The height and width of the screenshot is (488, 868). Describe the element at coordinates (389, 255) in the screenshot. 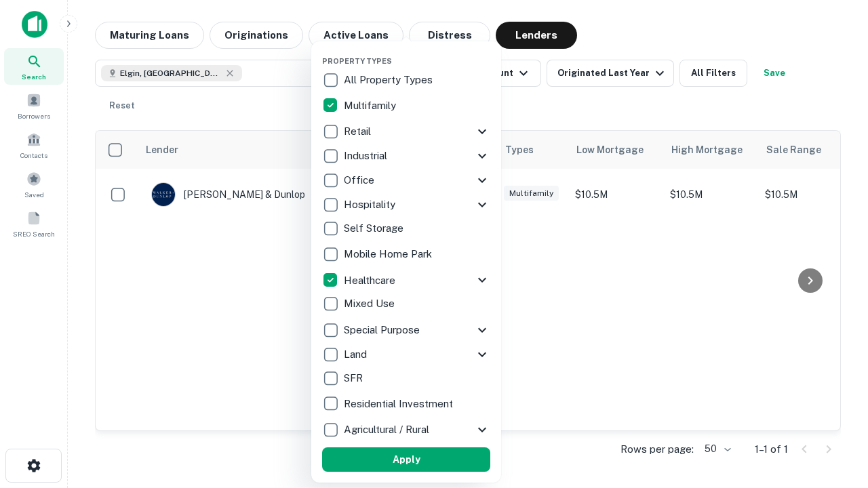

I see `p: Mobile Home Park` at that location.